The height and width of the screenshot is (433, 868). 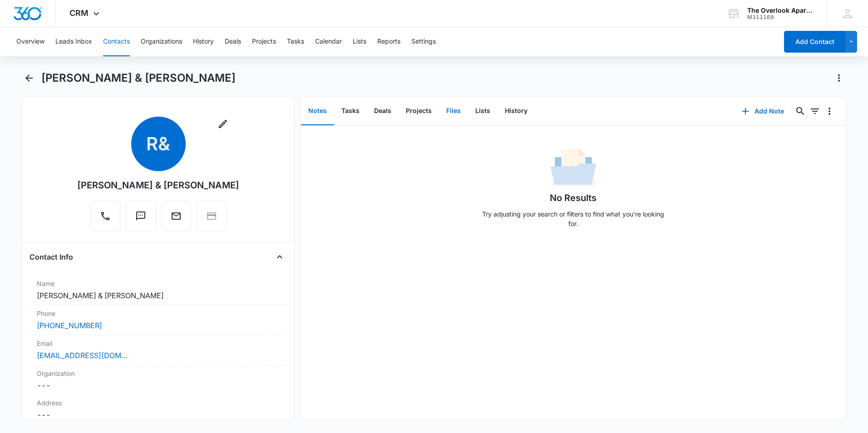 I want to click on button: Text, so click(x=141, y=216).